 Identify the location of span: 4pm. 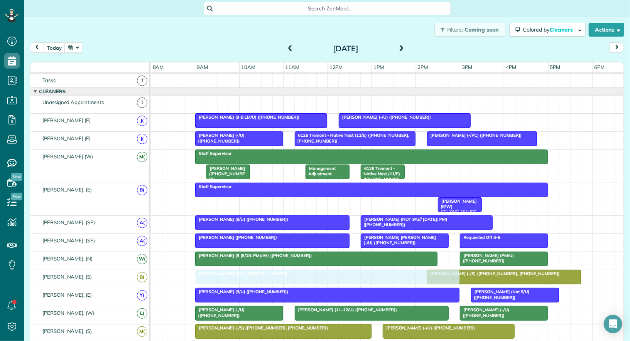
(511, 67).